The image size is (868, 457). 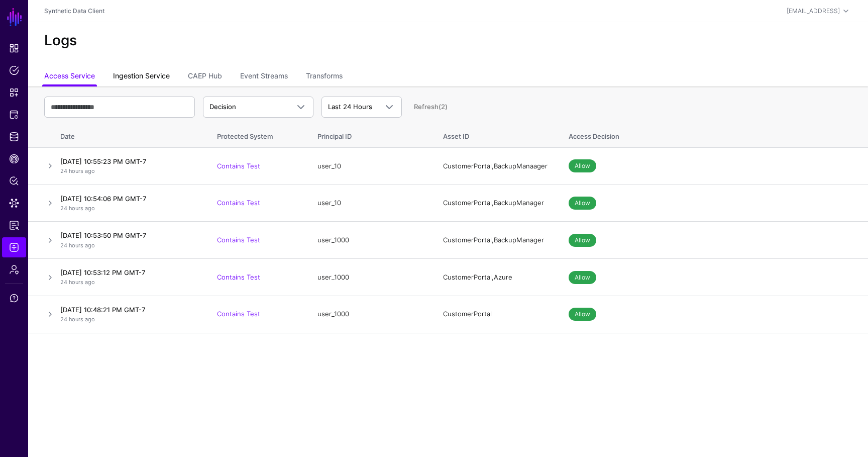 I want to click on th: Protected System, so click(x=257, y=135).